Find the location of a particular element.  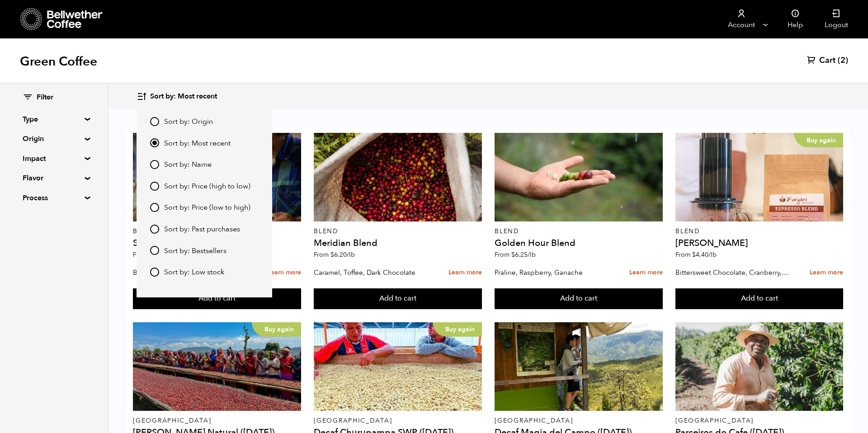

a: Cart (2) is located at coordinates (827, 61).